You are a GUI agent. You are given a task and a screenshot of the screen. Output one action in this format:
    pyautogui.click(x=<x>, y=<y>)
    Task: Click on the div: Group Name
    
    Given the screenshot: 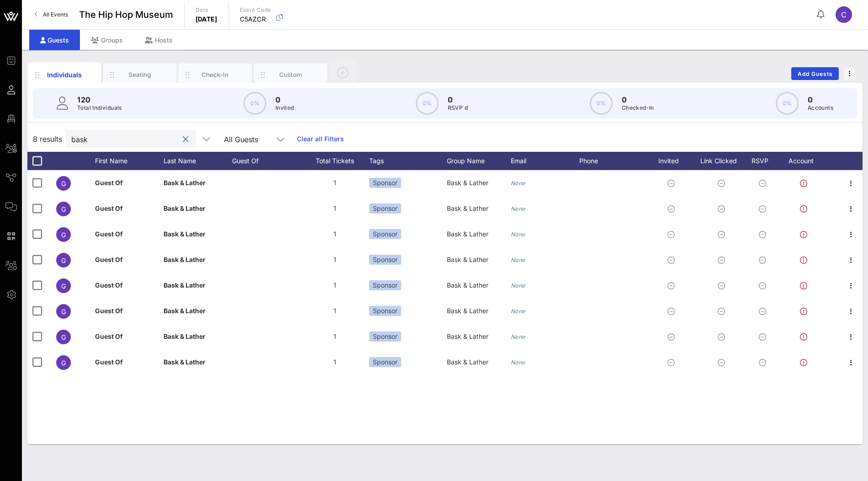 What is the action you would take?
    pyautogui.click(x=479, y=161)
    